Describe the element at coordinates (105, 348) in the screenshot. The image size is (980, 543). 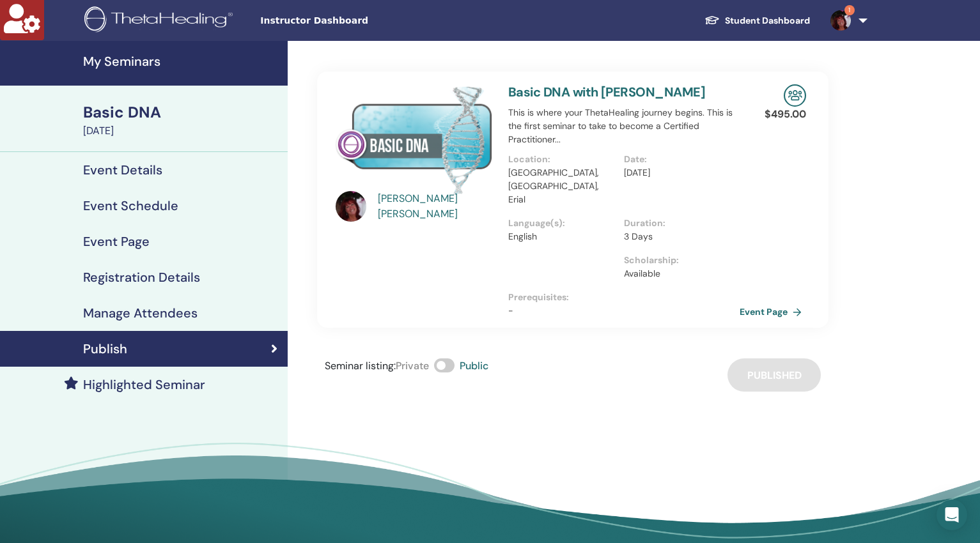
I see `h4: Publish` at that location.